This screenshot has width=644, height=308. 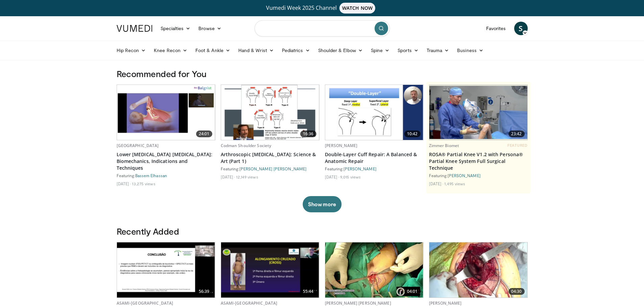 What do you see at coordinates (516, 134) in the screenshot?
I see `span: 23:42` at bounding box center [516, 134].